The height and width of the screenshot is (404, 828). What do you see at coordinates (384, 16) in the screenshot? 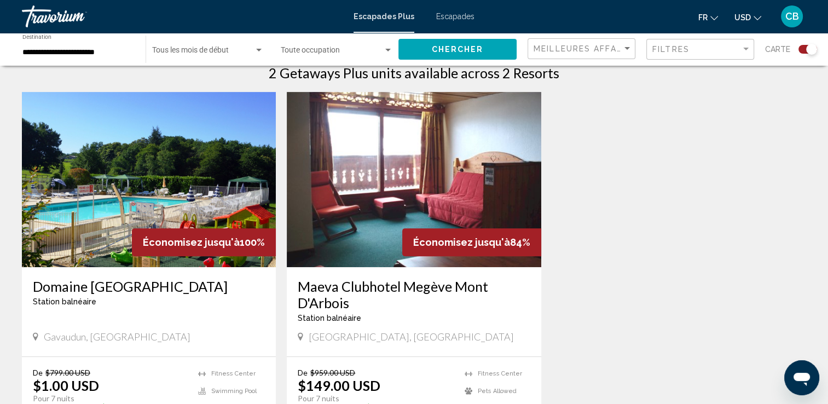
I see `a: Escapades Plus` at bounding box center [384, 16].